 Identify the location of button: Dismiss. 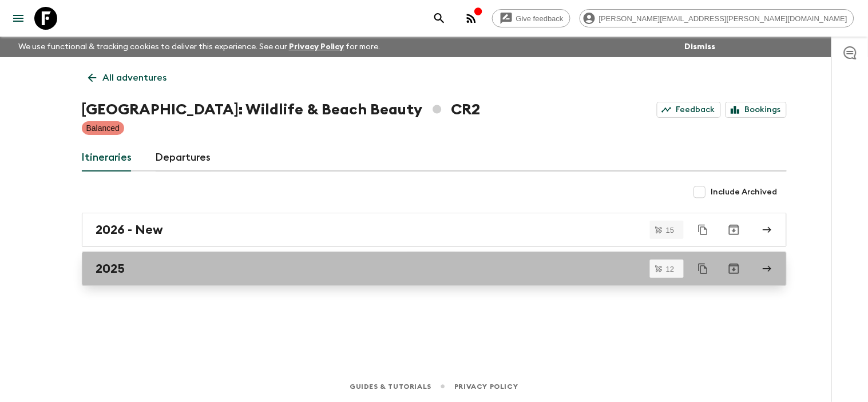
(700, 47).